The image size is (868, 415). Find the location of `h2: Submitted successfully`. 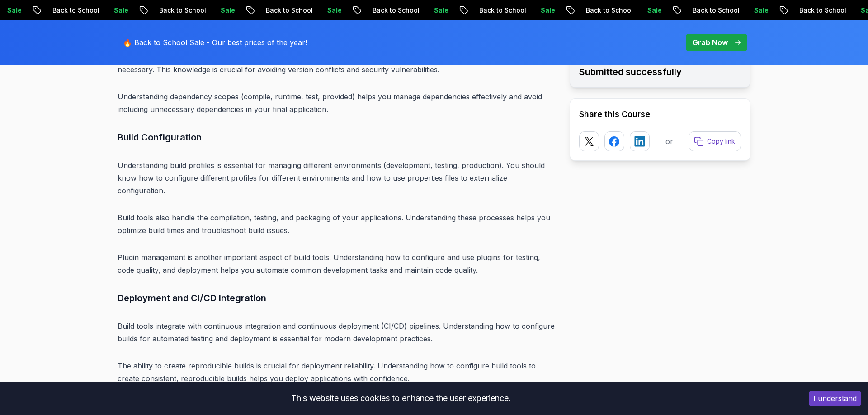

h2: Submitted successfully is located at coordinates (660, 72).